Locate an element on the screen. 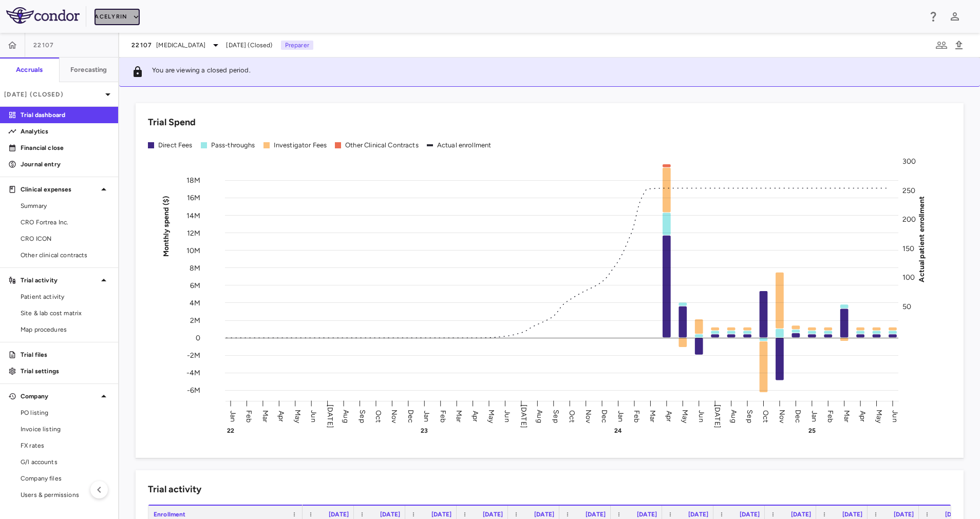 Image resolution: width=980 pixels, height=519 pixels. p: Trial files is located at coordinates (65, 355).